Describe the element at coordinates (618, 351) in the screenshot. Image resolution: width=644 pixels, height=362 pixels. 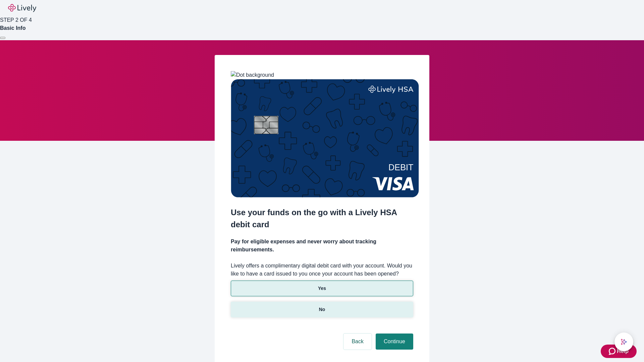
I see `button: Zendesk support iconHelp` at that location.